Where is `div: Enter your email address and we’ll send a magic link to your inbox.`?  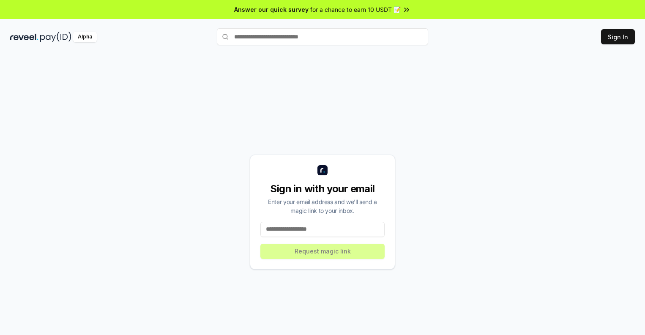 div: Enter your email address and we’ll send a magic link to your inbox. is located at coordinates (322, 206).